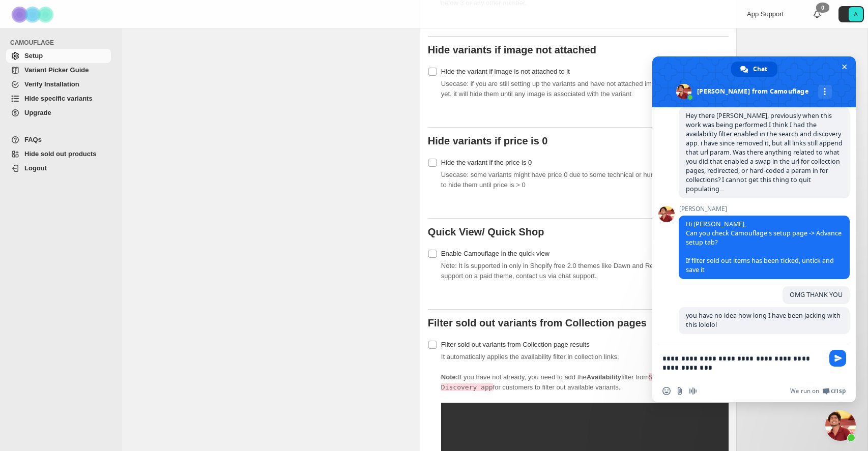  What do you see at coordinates (516, 344) in the screenshot?
I see `span: Filter sold out variants from Collection page results` at bounding box center [516, 344].